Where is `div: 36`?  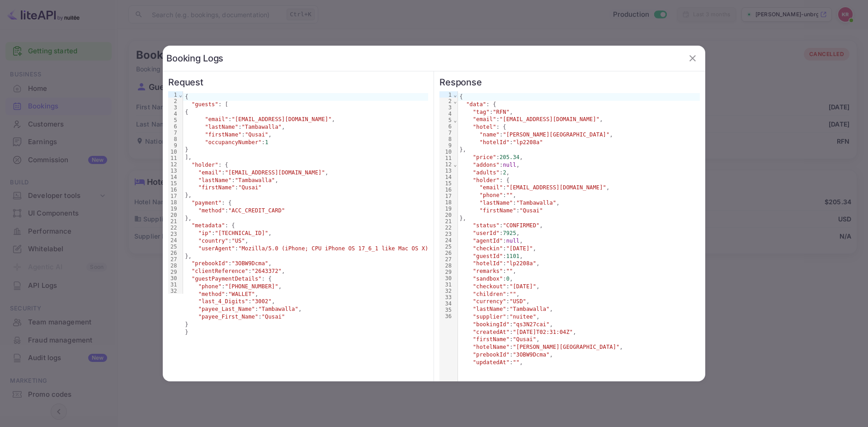
div: 36 is located at coordinates (446, 316).